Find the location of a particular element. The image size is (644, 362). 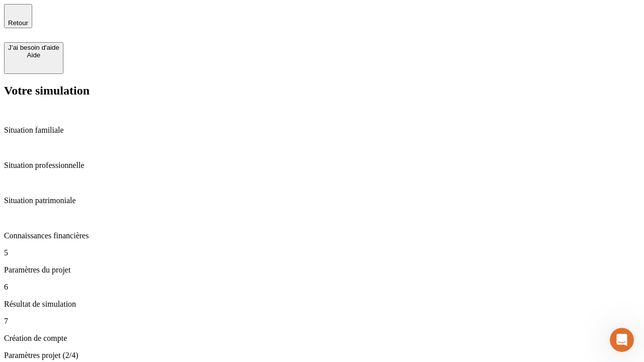

div: Aide is located at coordinates (34, 55).